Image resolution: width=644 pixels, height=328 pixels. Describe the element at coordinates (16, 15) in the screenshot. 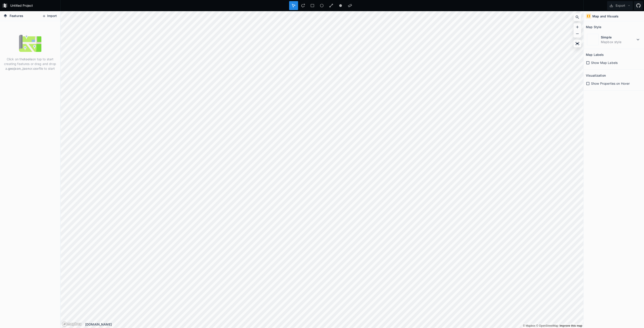

I see `span: Features` at that location.